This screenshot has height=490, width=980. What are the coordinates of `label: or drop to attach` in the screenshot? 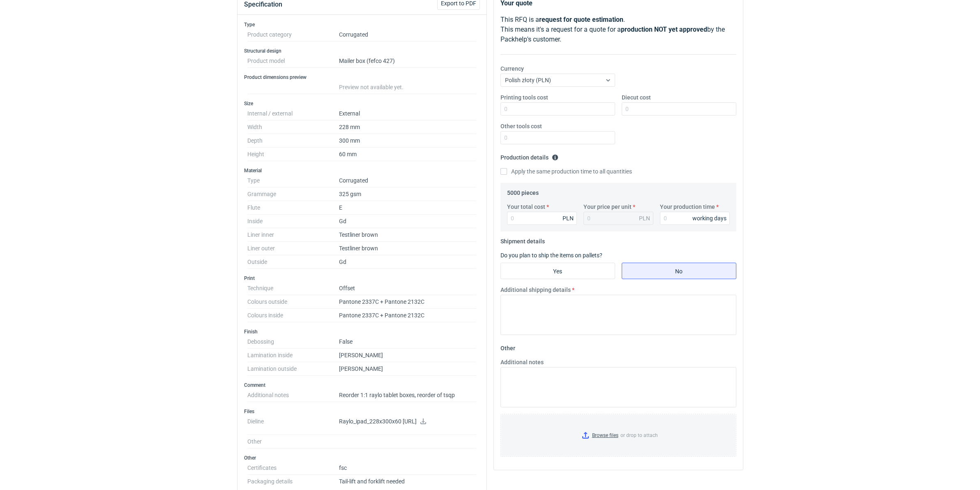 It's located at (618, 435).